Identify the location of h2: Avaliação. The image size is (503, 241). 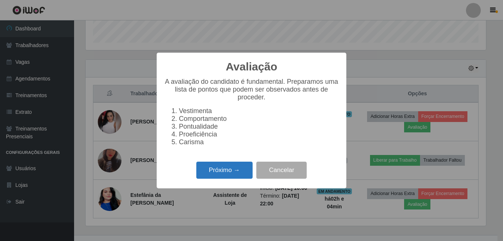
(251, 67).